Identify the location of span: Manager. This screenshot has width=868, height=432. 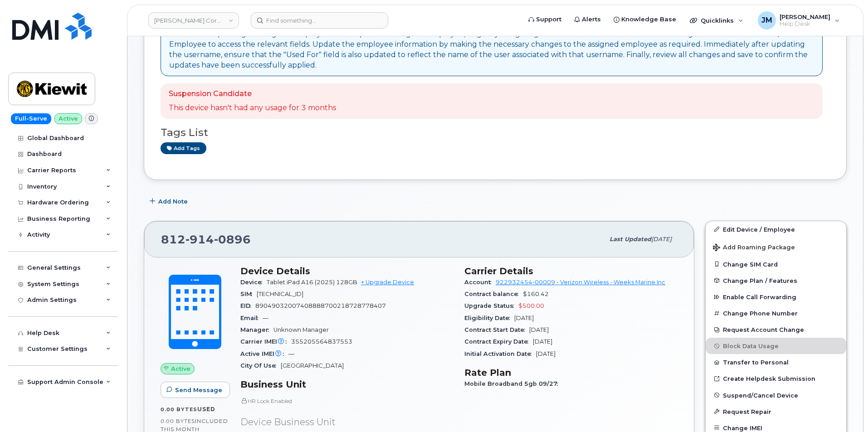
(257, 330).